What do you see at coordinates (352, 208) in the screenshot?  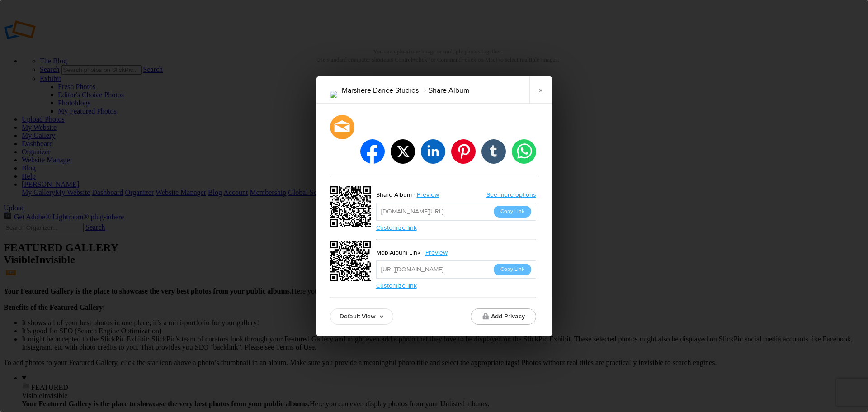 I see `div: https://slickpic.us/18611561ZNhj` at bounding box center [352, 208].